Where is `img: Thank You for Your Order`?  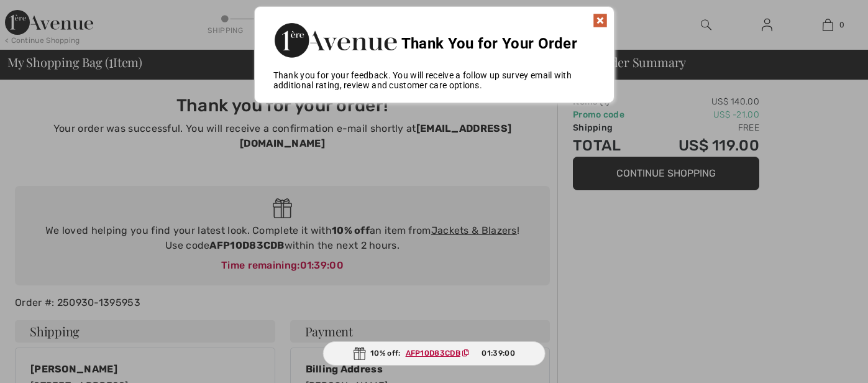
img: Thank You for Your Order is located at coordinates (335, 40).